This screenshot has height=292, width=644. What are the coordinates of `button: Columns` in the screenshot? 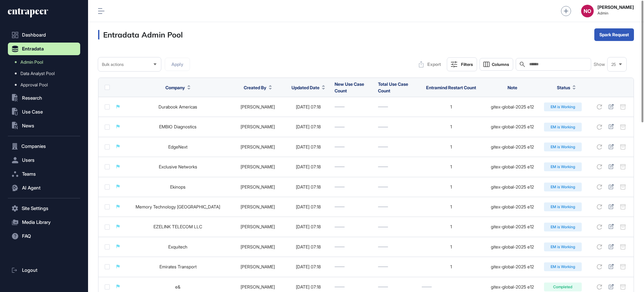 It's located at (497, 64).